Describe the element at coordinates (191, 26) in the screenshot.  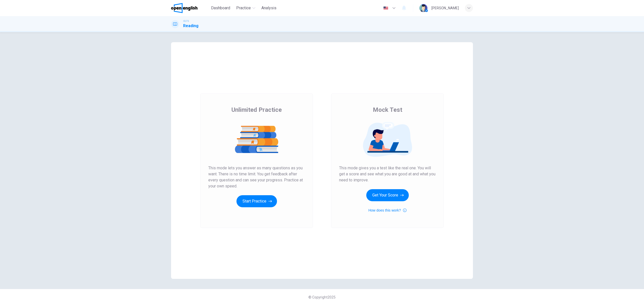
I see `h1: Reading` at that location.